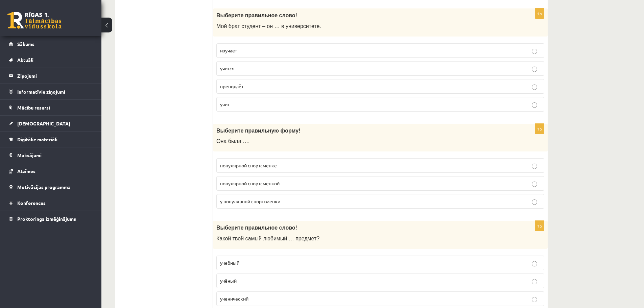 The image size is (644, 308). Describe the element at coordinates (248, 165) in the screenshot. I see `span: популярной спортсменке` at that location.